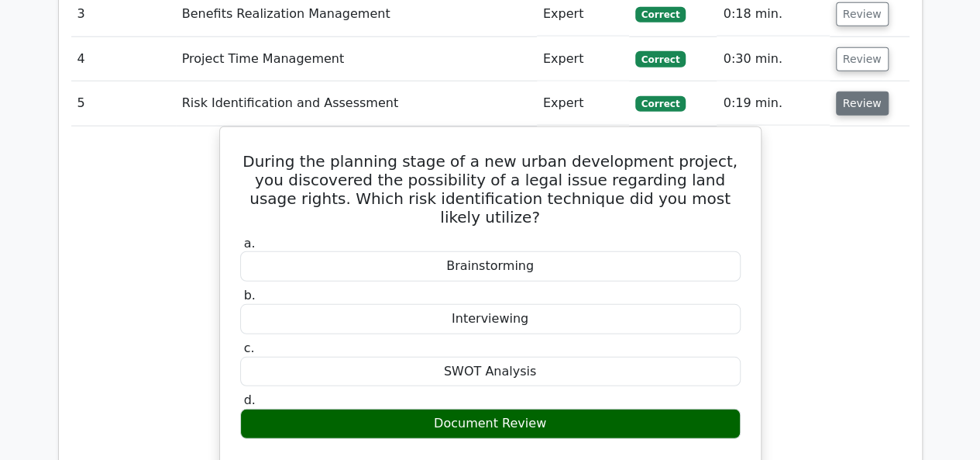  I want to click on td: Risk Identification and Assessment, so click(357, 103).